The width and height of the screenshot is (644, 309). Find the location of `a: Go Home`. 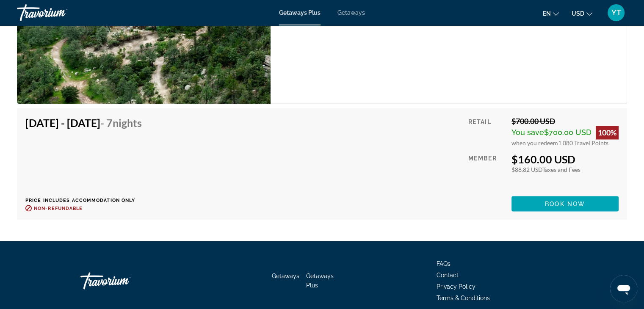

a: Go Home is located at coordinates (122, 280).